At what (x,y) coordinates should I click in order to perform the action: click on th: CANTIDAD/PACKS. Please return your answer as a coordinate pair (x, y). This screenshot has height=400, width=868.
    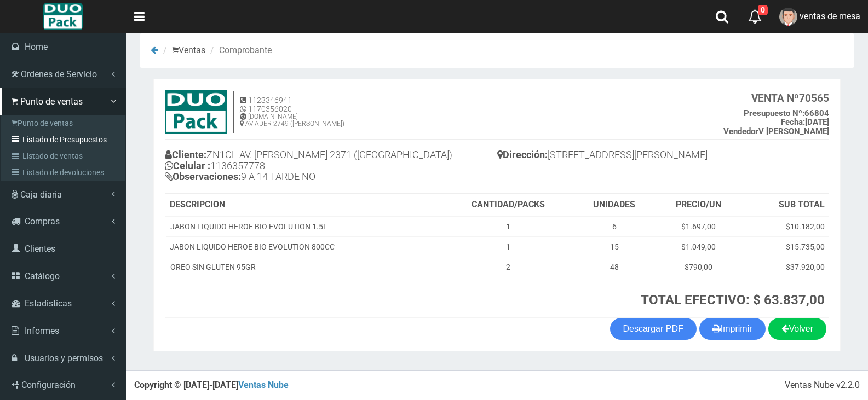
    Looking at the image, I should click on (508, 205).